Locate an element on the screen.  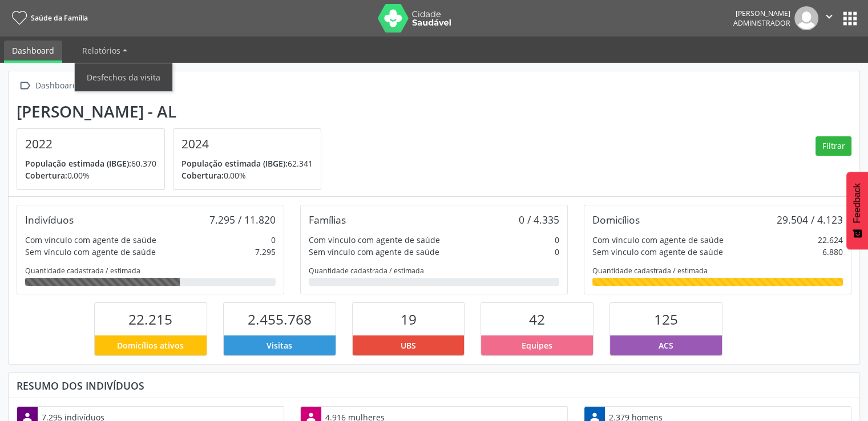
span: 22.215 is located at coordinates (150, 319).